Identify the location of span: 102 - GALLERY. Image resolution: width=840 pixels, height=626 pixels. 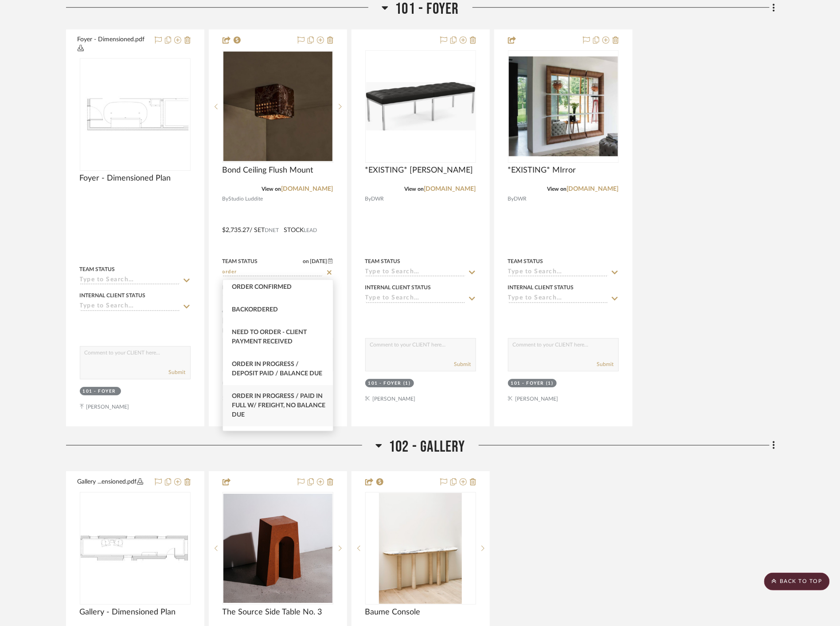
(427, 446).